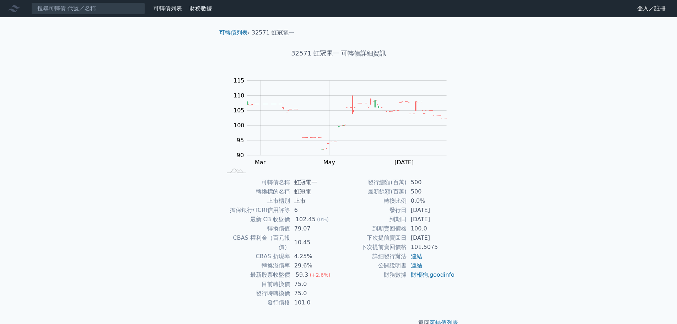 The height and width of the screenshot is (324, 677). I want to click on td: 100.0, so click(431, 228).